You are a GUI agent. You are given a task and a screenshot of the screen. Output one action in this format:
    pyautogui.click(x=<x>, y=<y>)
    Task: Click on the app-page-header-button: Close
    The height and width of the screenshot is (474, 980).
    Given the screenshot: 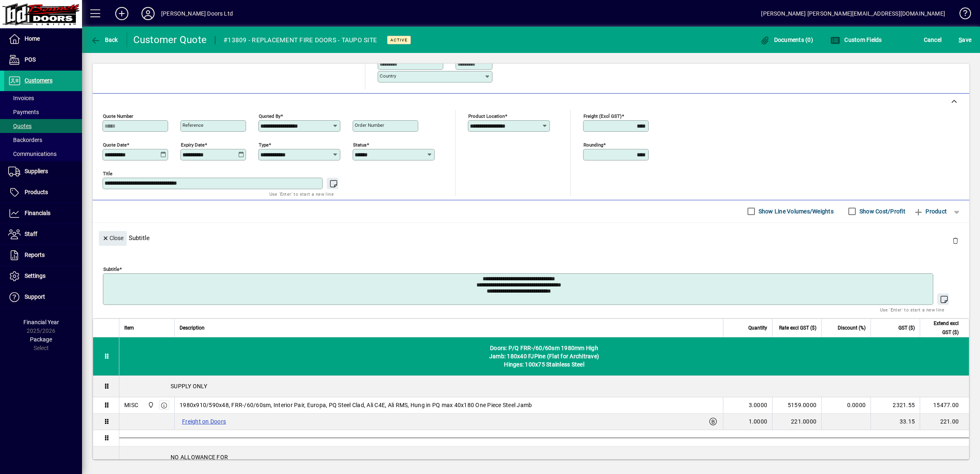 What is the action you would take?
    pyautogui.click(x=112, y=237)
    